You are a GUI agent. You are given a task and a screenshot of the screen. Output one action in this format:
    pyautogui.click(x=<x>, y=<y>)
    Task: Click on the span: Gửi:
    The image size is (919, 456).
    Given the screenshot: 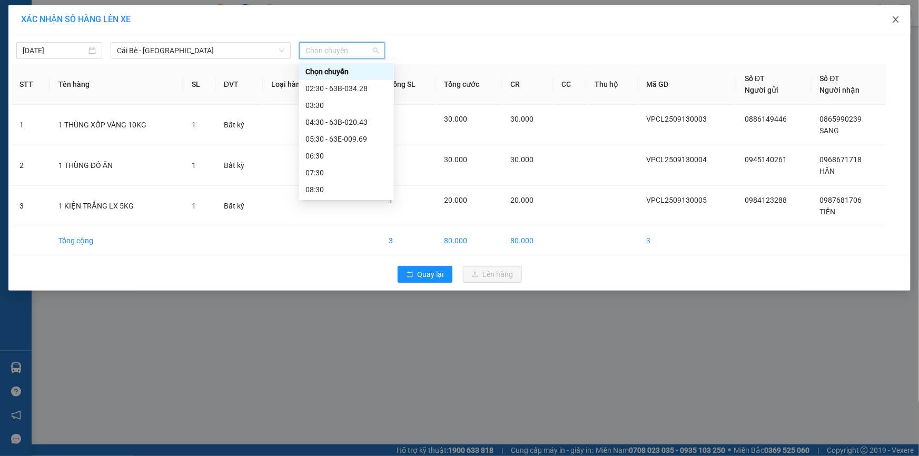 What is the action you would take?
    pyautogui.click(x=17, y=15)
    